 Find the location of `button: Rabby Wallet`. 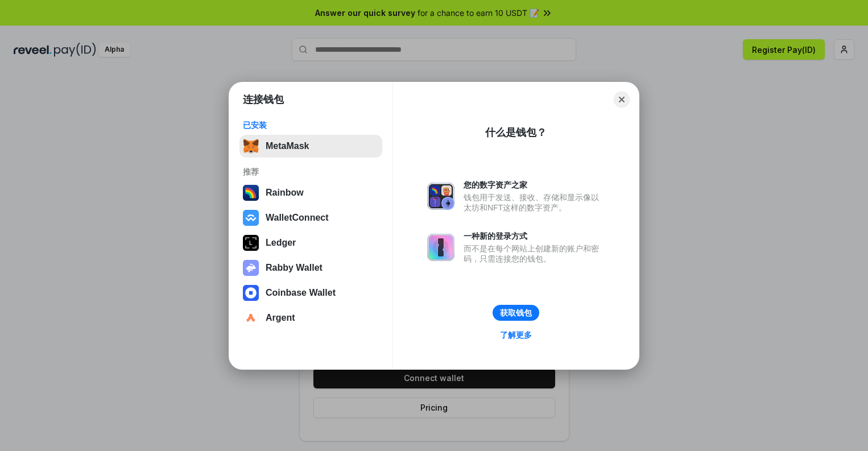

button: Rabby Wallet is located at coordinates (311, 268).